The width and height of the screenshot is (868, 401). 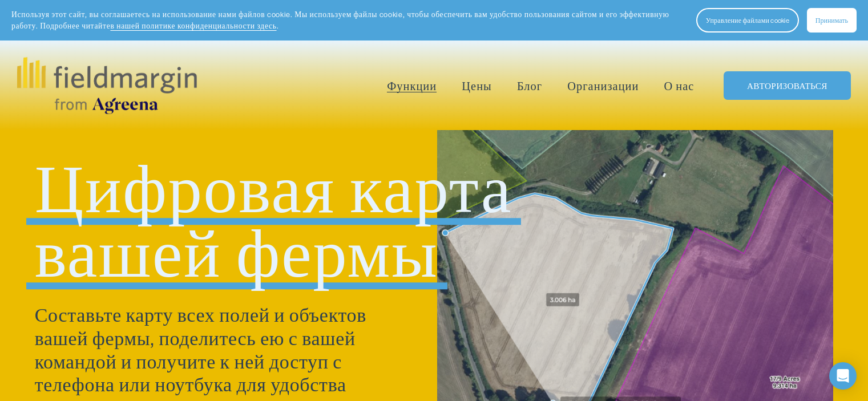 I want to click on font: АВТОРИЗОВАТЬСЯ, so click(x=787, y=85).